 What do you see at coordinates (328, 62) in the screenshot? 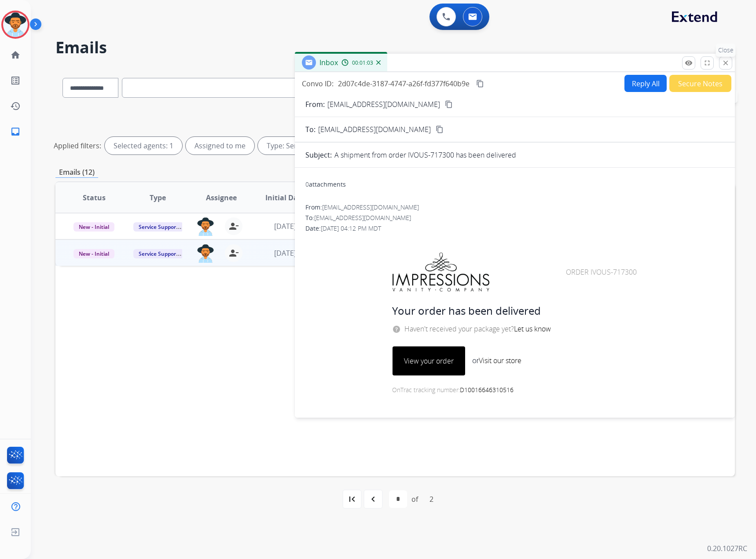
I see `span: Inbox` at bounding box center [328, 62].